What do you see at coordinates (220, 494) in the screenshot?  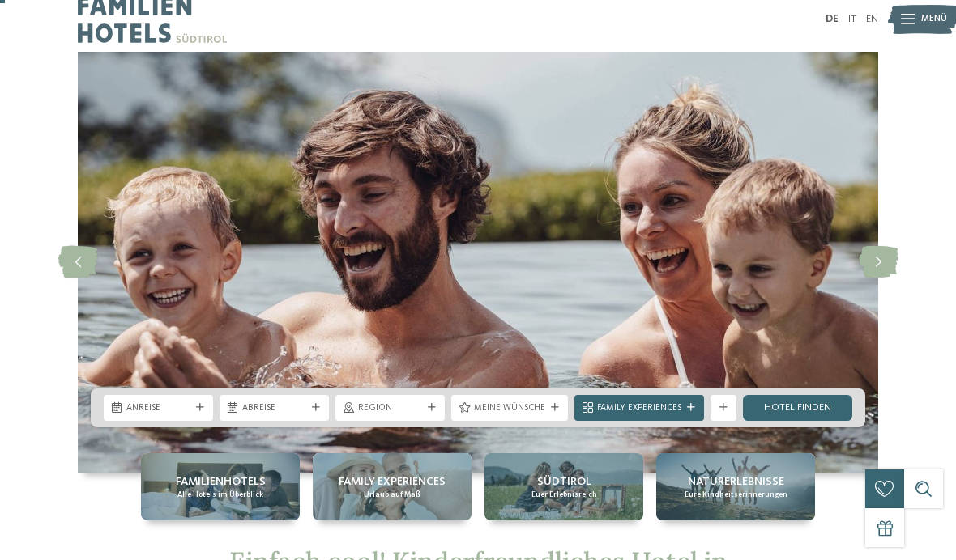 I see `span: Alle Hotels im Überblick` at bounding box center [220, 494].